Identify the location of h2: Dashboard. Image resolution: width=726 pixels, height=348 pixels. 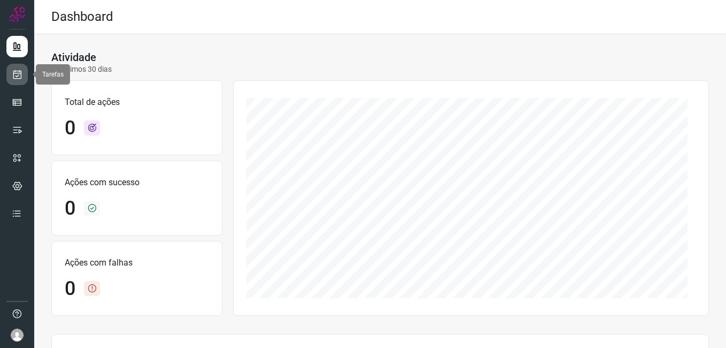
(82, 17).